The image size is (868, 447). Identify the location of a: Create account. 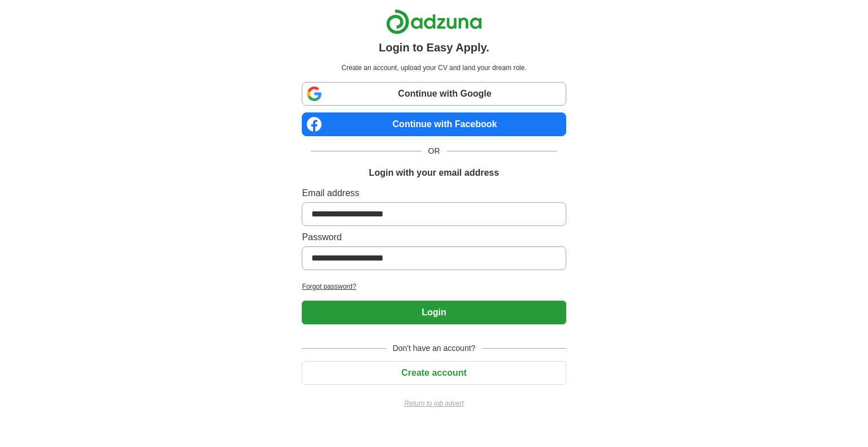
(434, 372).